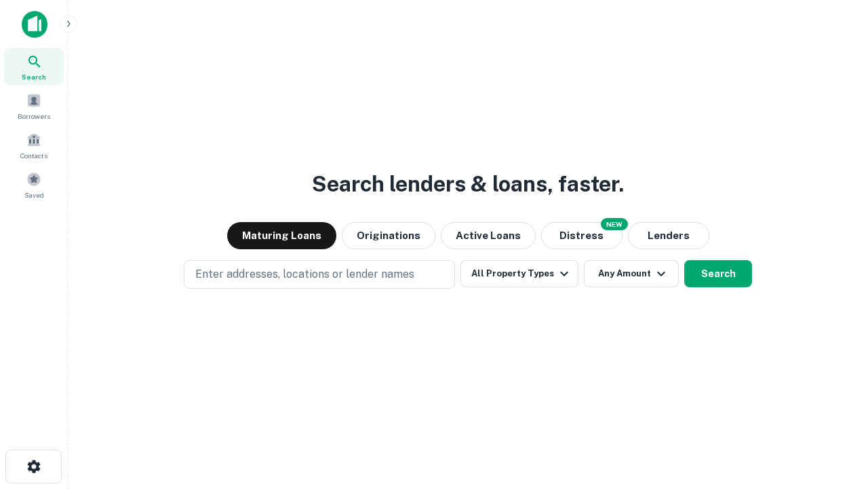  What do you see at coordinates (34, 76) in the screenshot?
I see `span: Search` at bounding box center [34, 76].